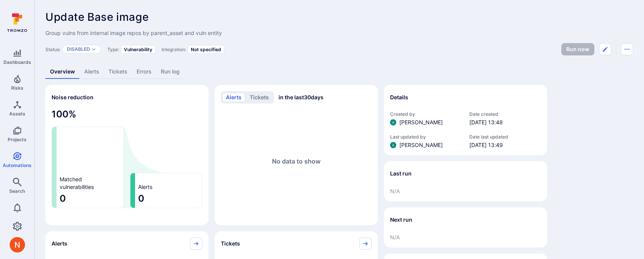  Describe the element at coordinates (426, 137) in the screenshot. I see `span: Last updated by` at that location.